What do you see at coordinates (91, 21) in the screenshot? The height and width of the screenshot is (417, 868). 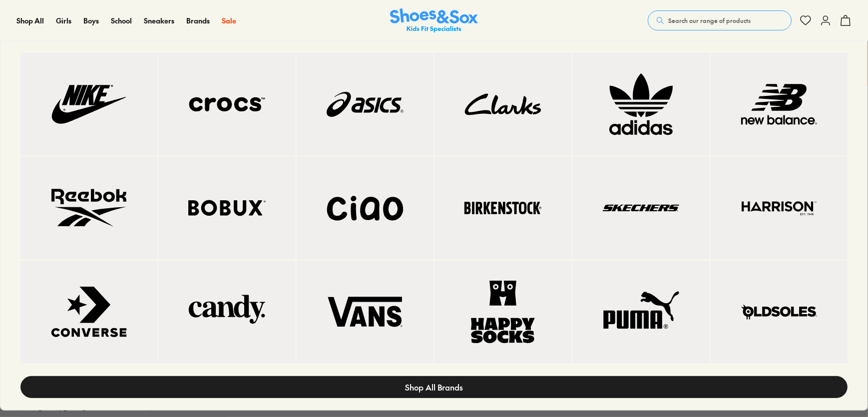 I see `span: Boys` at bounding box center [91, 21].